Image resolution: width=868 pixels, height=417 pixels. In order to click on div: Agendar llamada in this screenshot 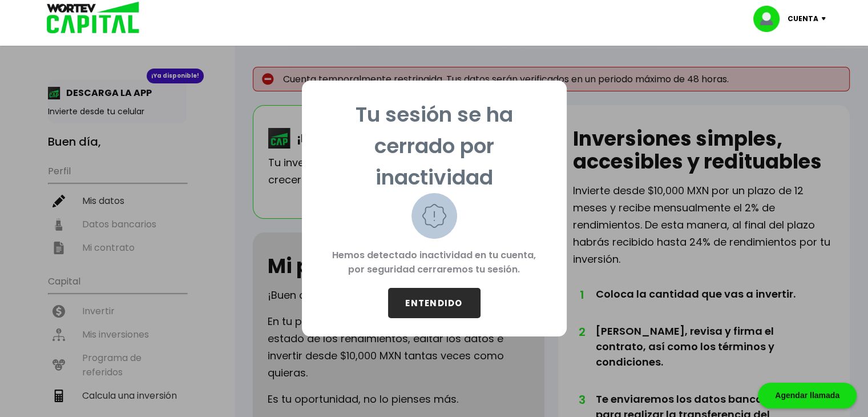, I will do `click(807, 395)`.